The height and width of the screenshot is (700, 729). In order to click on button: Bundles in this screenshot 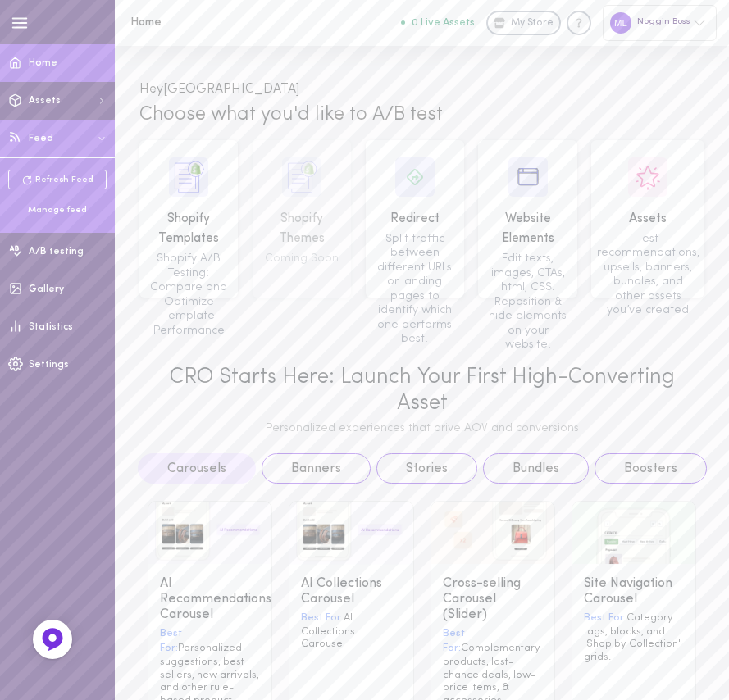, I will do `click(536, 469)`.